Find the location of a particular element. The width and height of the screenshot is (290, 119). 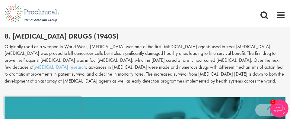

img: Chatbot is located at coordinates (279, 108).